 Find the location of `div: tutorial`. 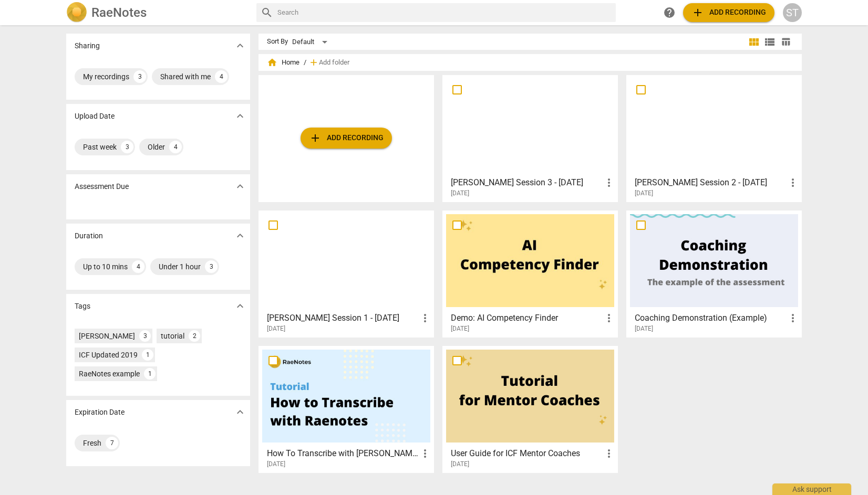

div: tutorial is located at coordinates (172, 336).